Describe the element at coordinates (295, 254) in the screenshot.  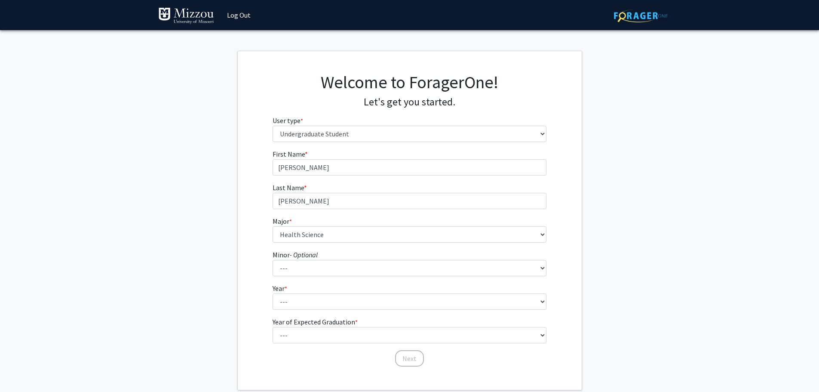
I see `label: Minor` at that location.